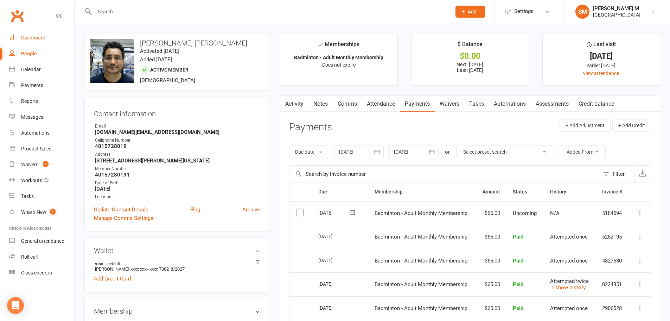 This screenshot has height=321, width=670. I want to click on th: Status, so click(525, 191).